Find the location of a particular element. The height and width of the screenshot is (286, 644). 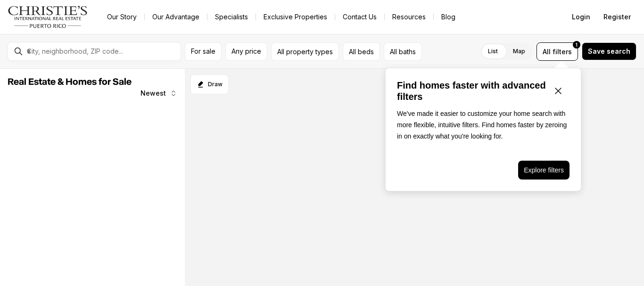

span: Newest is located at coordinates (153, 93).